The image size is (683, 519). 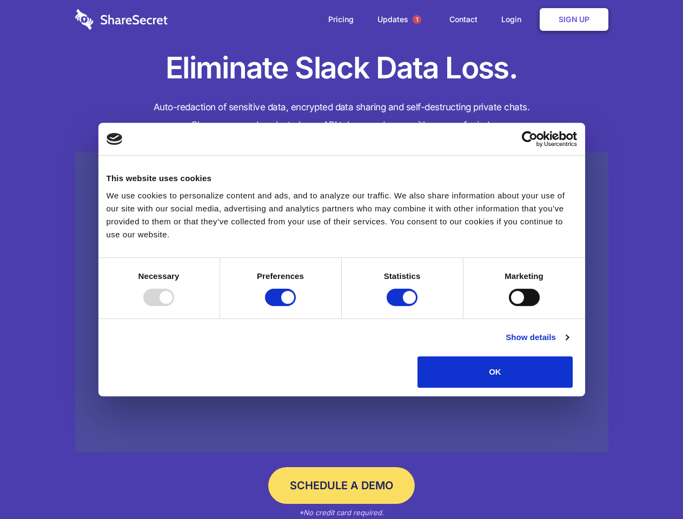 I want to click on strong: Preferences, so click(x=280, y=276).